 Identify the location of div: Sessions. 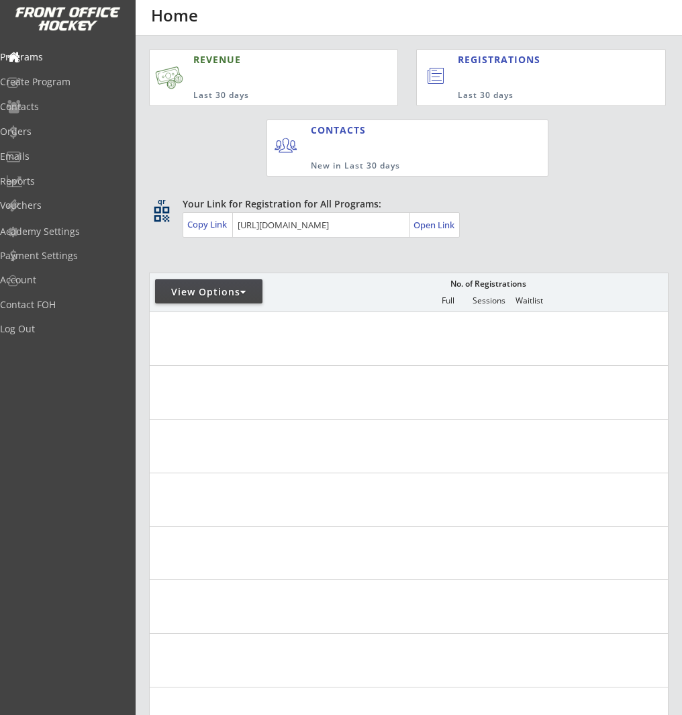
(489, 301).